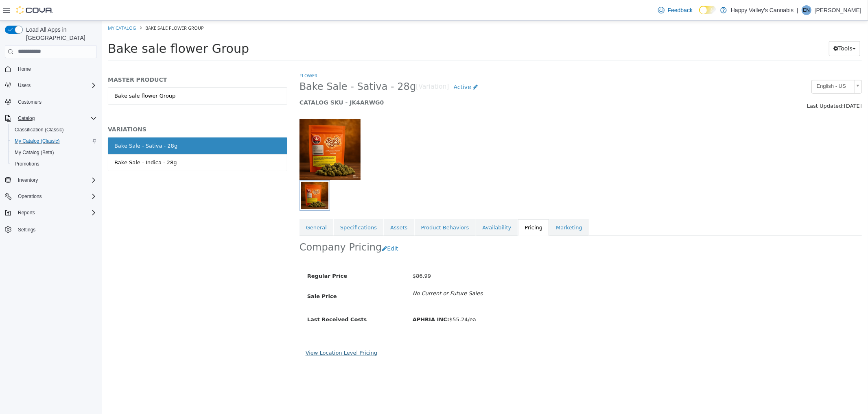  What do you see at coordinates (708, 10) in the screenshot?
I see `input: Dark Mode` at bounding box center [708, 10].